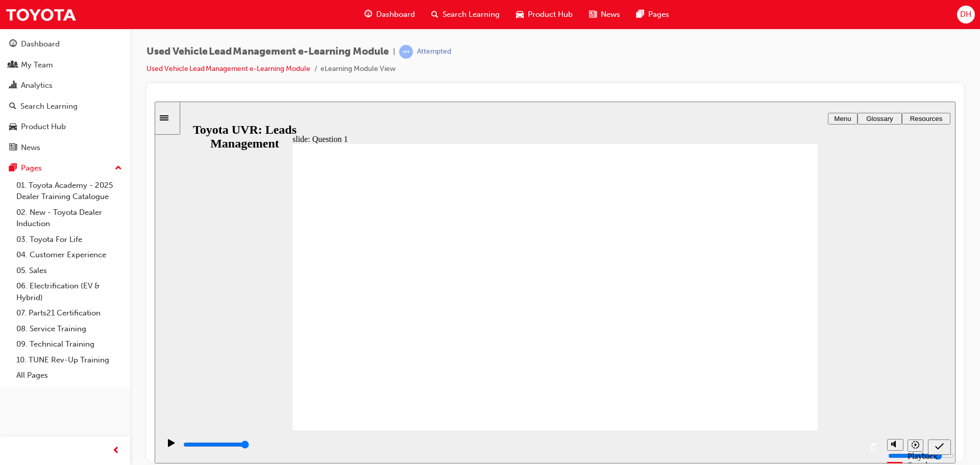  What do you see at coordinates (395, 14) in the screenshot?
I see `span: Dashboard` at bounding box center [395, 14].